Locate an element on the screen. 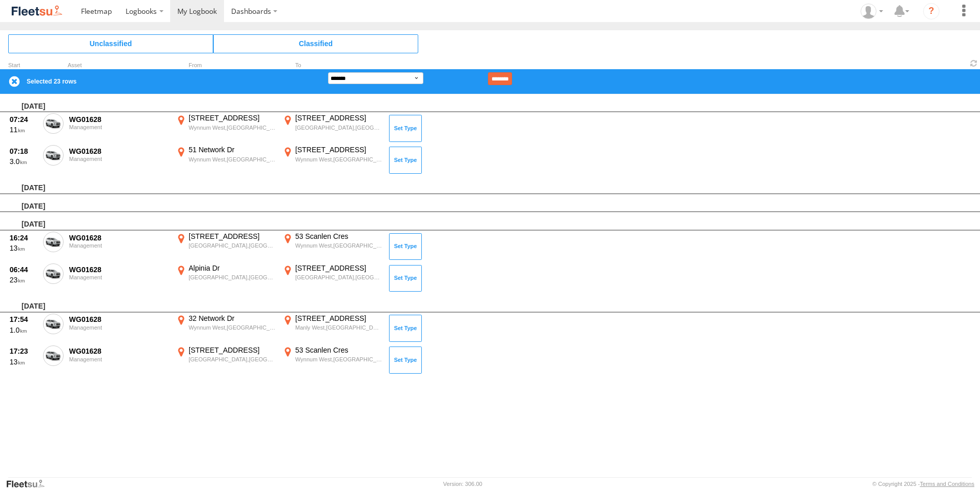  div: 23 is located at coordinates (24, 280).